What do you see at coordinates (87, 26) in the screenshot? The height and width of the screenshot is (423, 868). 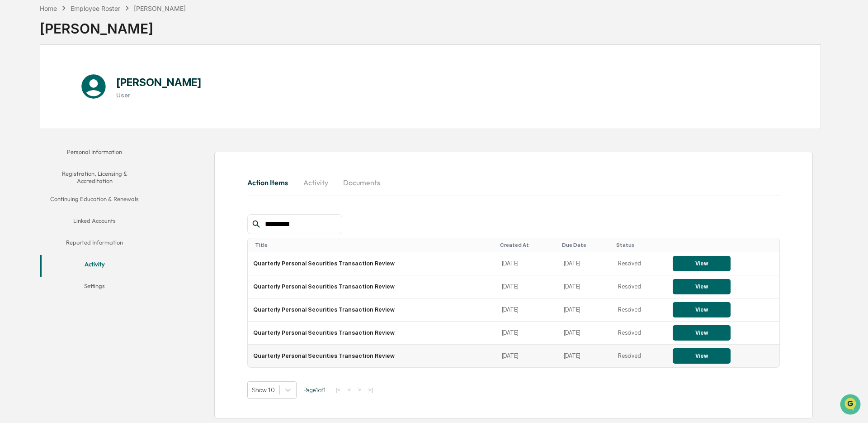 I see `p: How can we help?` at bounding box center [87, 26].